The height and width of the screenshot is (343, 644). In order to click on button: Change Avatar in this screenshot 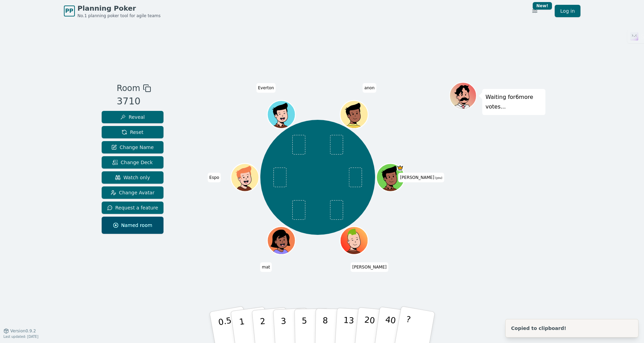, I will do `click(133, 192)`.